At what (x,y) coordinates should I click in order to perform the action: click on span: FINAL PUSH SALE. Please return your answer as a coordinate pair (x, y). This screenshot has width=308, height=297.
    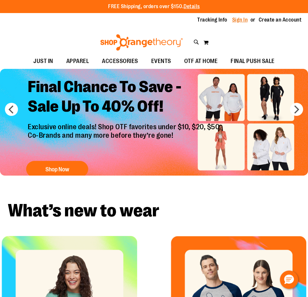
    Looking at the image, I should click on (252, 61).